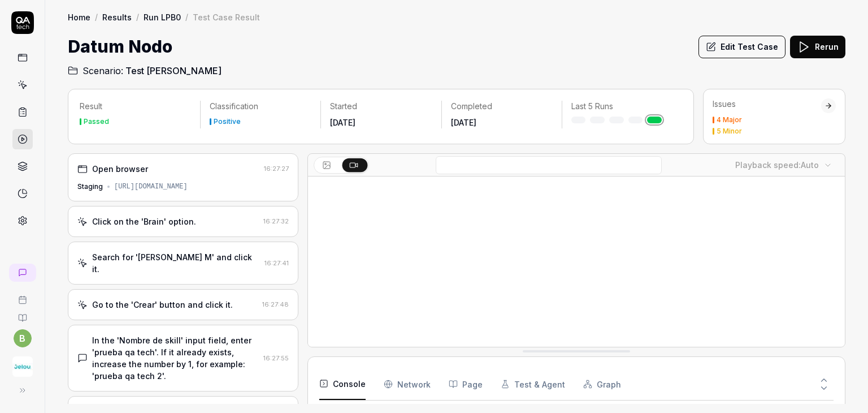 Image resolution: width=868 pixels, height=413 pixels. I want to click on div: Issues, so click(767, 104).